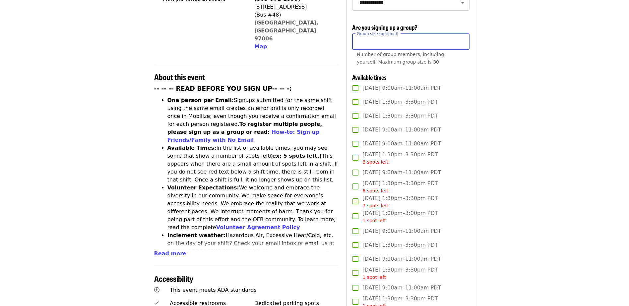  Describe the element at coordinates (400, 58) in the screenshot. I see `span: Number of group members, including yourself. Maximum group size is 30` at that location.